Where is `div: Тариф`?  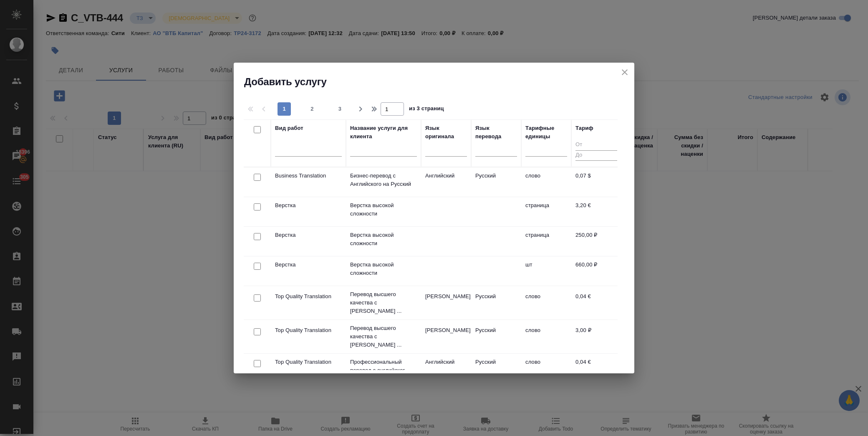 div: Тариф is located at coordinates (584, 128).